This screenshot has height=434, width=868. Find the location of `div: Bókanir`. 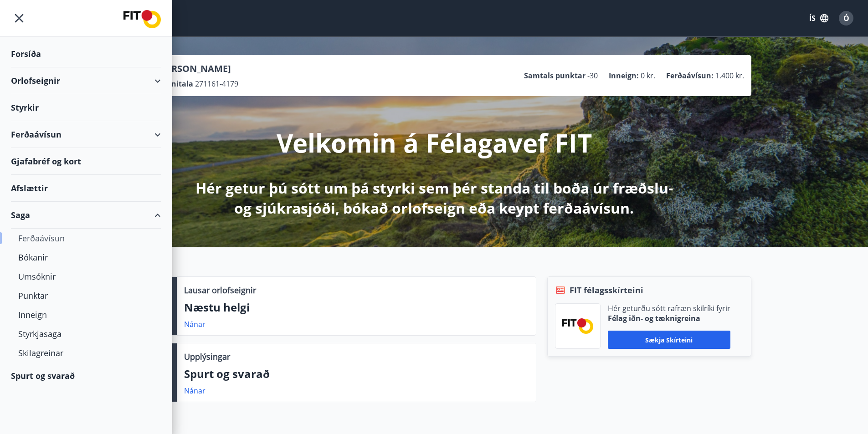

div: Bókanir is located at coordinates (86, 258).